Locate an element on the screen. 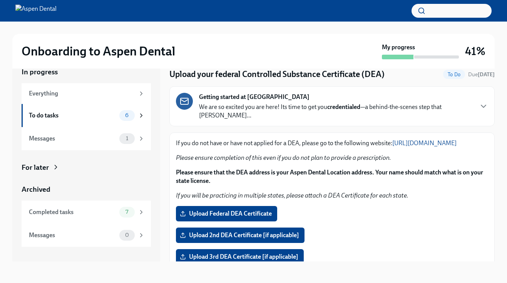 This screenshot has height=283, width=507. span: 0 is located at coordinates (127, 235).